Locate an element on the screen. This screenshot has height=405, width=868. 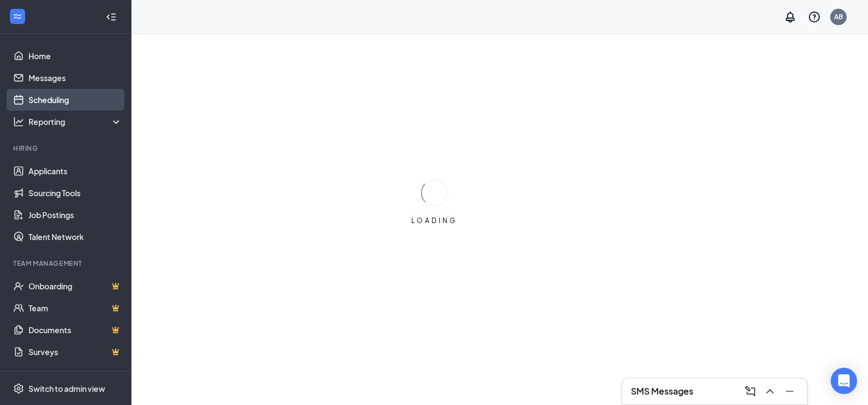
svg: Settings is located at coordinates (18, 389).